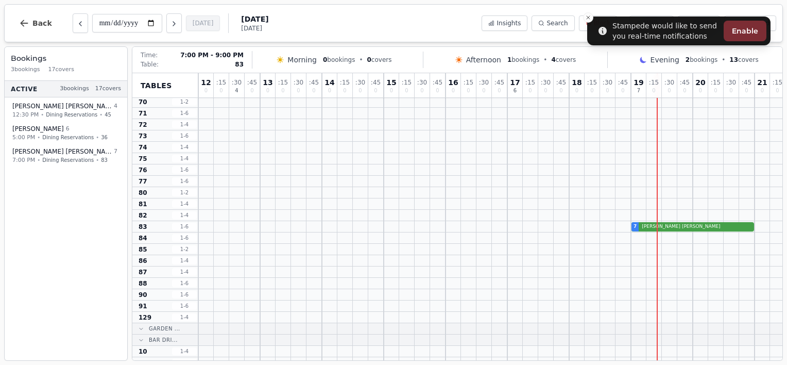 The image size is (787, 365). What do you see at coordinates (143, 351) in the screenshot?
I see `span: 10` at bounding box center [143, 351].